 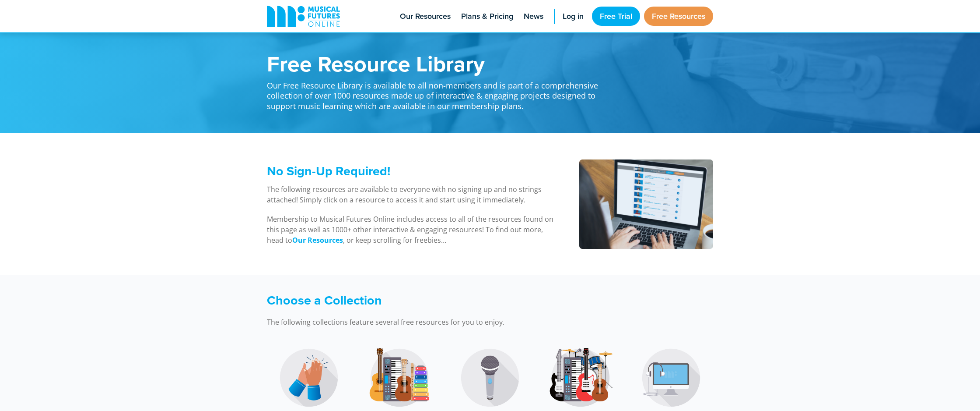 I want to click on strong: Our Resources, so click(x=318, y=240).